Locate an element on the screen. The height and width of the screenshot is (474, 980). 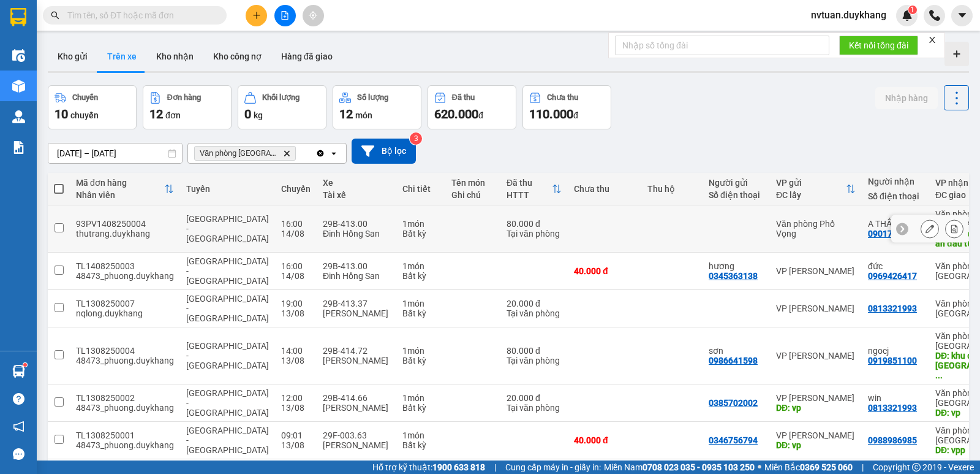
div: Tên món is located at coordinates (473, 183).